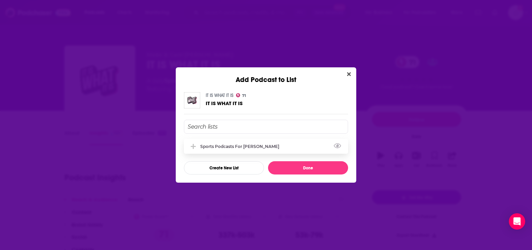 The image size is (532, 250). Describe the element at coordinates (224, 103) in the screenshot. I see `span: IT IS WHAT IT IS` at that location.